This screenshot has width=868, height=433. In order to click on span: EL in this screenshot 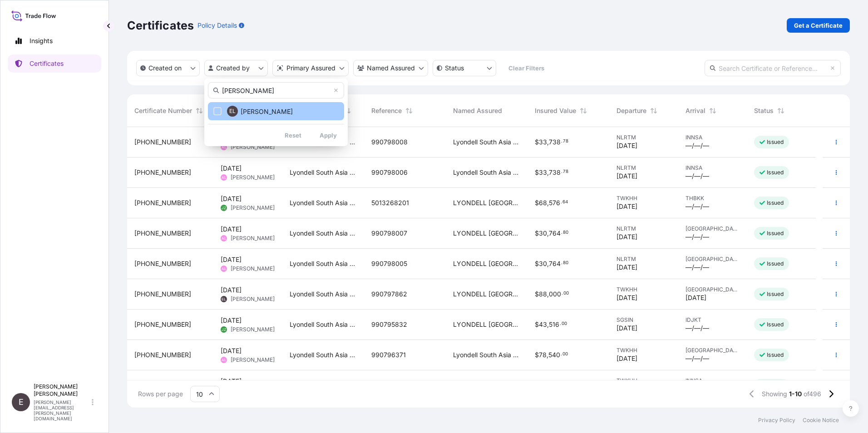, I will do `click(232, 111)`.